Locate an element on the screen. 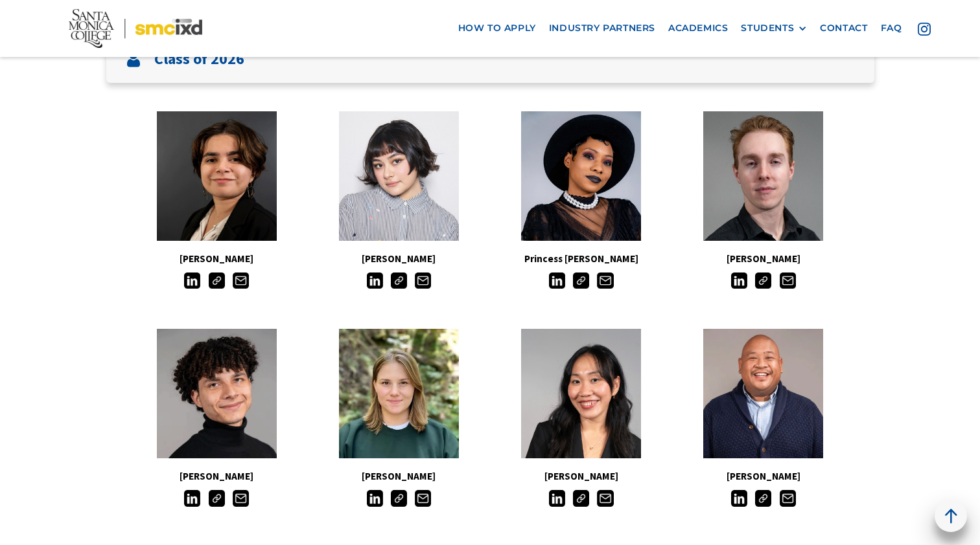 Image resolution: width=980 pixels, height=545 pixels. a: industry partners is located at coordinates (602, 27).